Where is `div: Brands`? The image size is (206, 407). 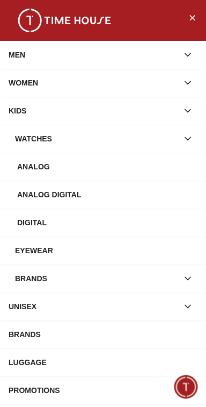 div: Brands is located at coordinates (97, 278).